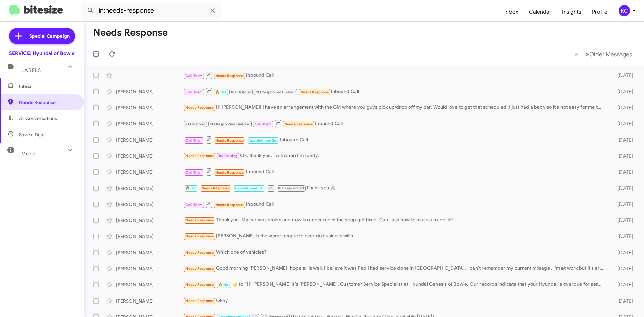 This screenshot has height=317, width=644. Describe the element at coordinates (49, 36) in the screenshot. I see `span: Special Campaign` at that location.